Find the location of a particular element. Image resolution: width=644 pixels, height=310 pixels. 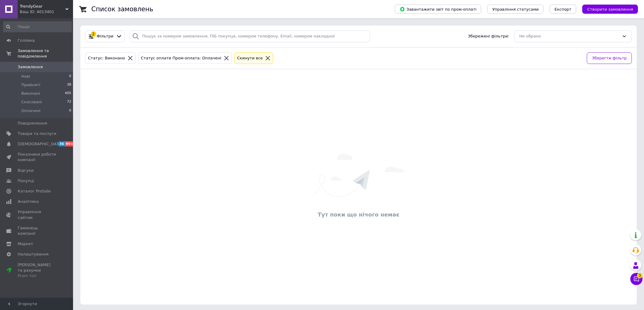

span: Збережені фільтри: is located at coordinates (488, 36).